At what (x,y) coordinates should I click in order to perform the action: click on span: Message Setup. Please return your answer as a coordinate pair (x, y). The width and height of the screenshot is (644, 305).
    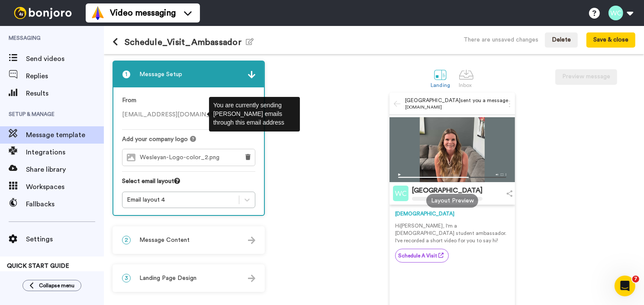
    Looking at the image, I should click on (160, 75).